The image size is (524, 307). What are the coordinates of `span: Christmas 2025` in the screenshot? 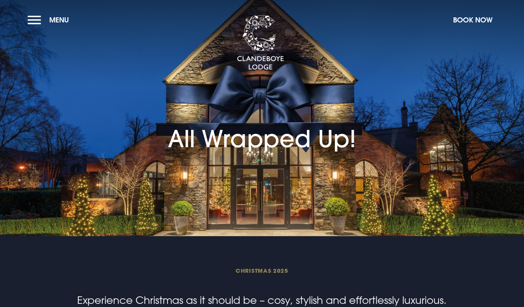 It's located at (262, 271).